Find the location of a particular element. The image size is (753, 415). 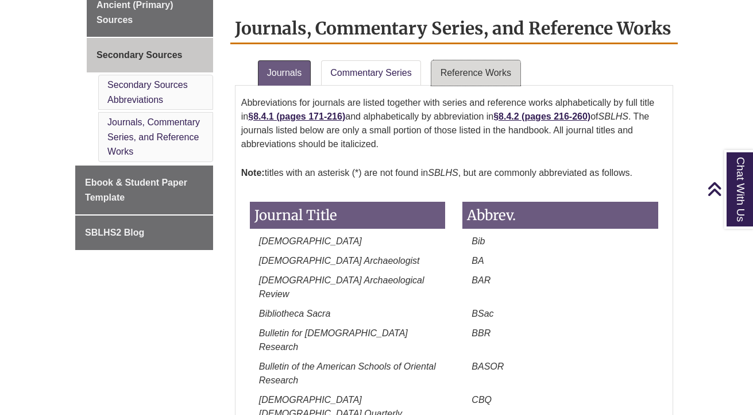

span: SBLHS2 Blog is located at coordinates (114, 232).